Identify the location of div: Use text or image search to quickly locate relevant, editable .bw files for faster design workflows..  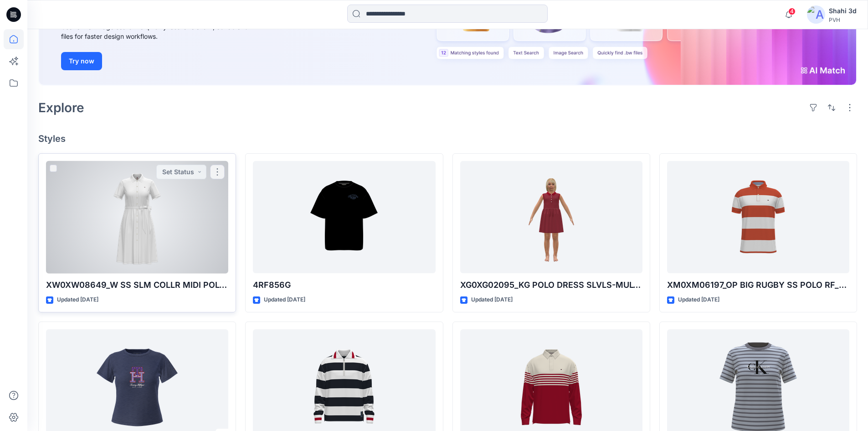
(164, 31).